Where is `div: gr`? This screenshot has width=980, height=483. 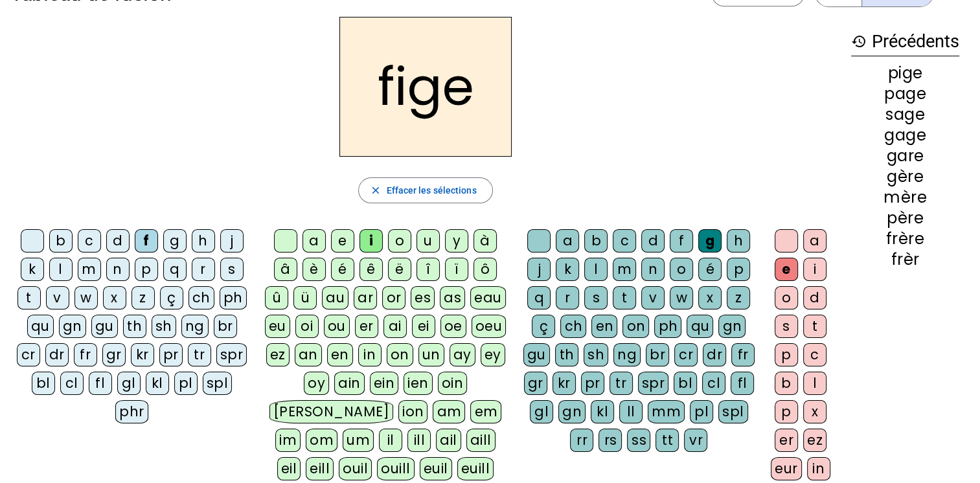
div: gr is located at coordinates (536, 383).